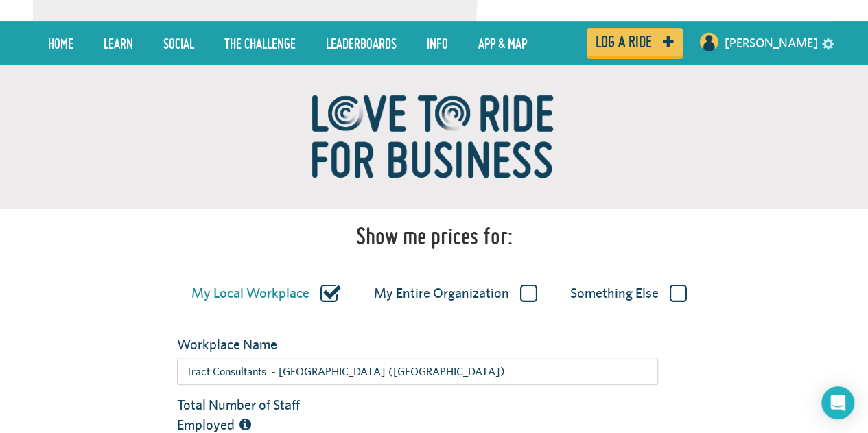 The width and height of the screenshot is (868, 433). Describe the element at coordinates (435, 136) in the screenshot. I see `img: ltr_for_biz-e6001c5fe4d5a622ce57f6846a52a92b55b8f49da94d543b329e0189dcabf444.png` at that location.